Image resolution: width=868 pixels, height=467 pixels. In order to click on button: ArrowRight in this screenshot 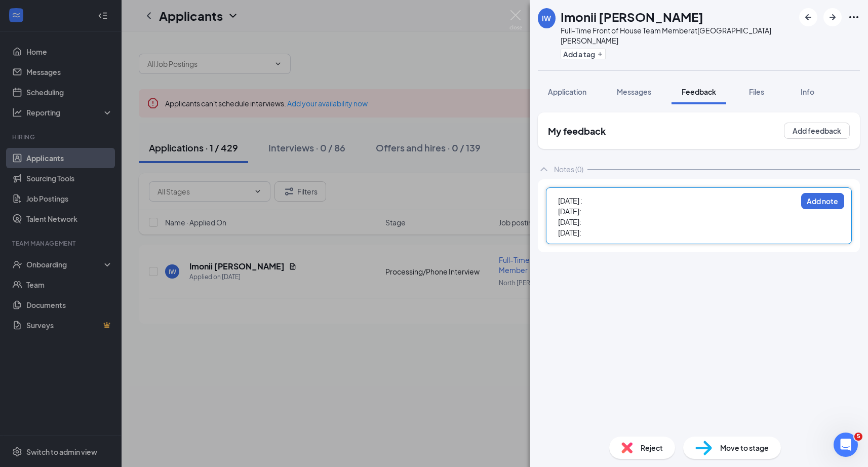, I will do `click(832, 17)`.